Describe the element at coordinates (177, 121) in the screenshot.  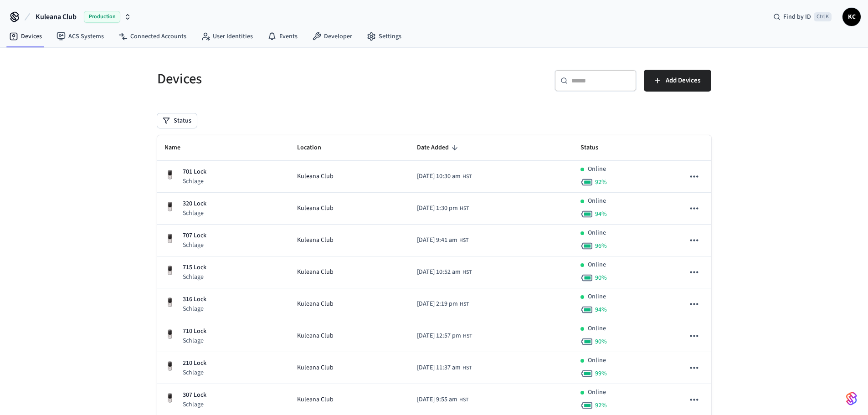
I see `button: Status` at that location.